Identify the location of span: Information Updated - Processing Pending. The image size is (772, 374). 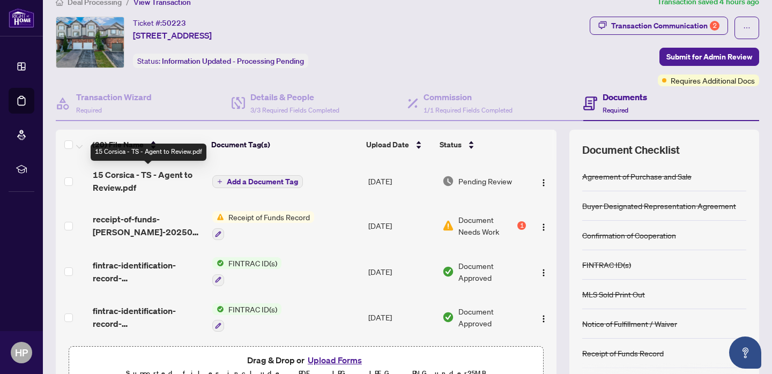
(233, 61).